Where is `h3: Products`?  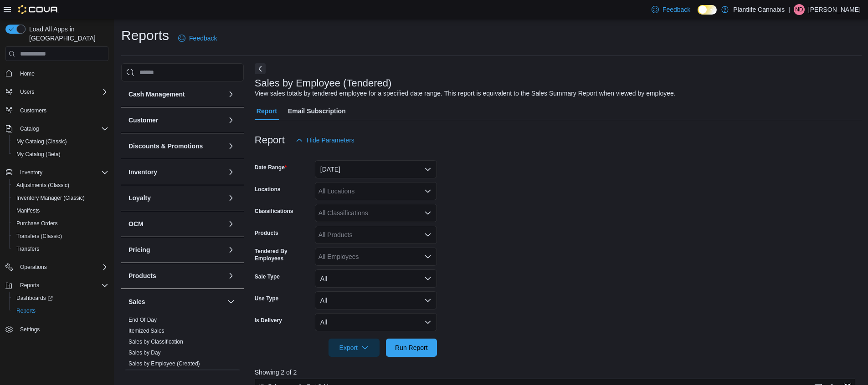
h3: Products is located at coordinates (142, 276).